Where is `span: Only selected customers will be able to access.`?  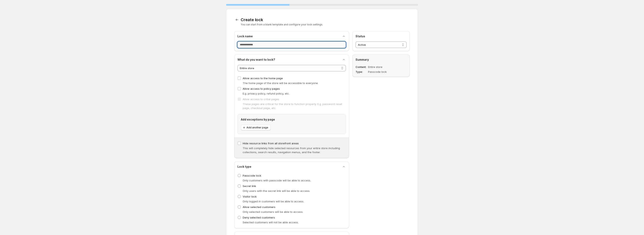 span: Only selected customers will be able to access. is located at coordinates (273, 212).